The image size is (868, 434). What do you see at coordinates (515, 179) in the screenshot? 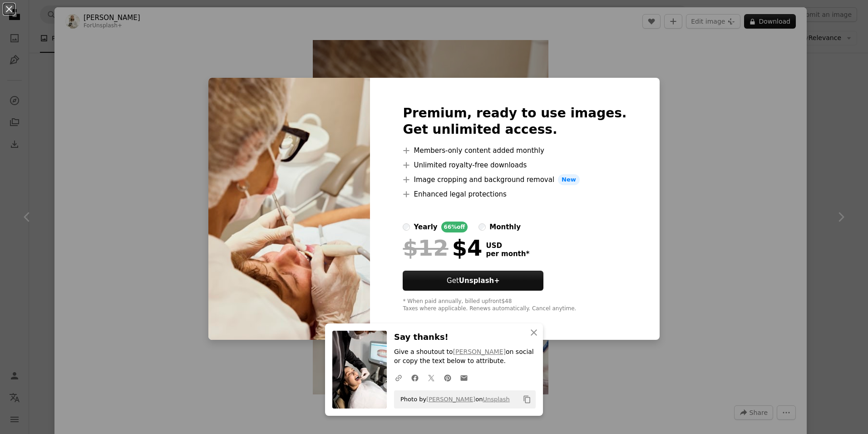
I see `li: Image cropping and background removal` at bounding box center [515, 179].